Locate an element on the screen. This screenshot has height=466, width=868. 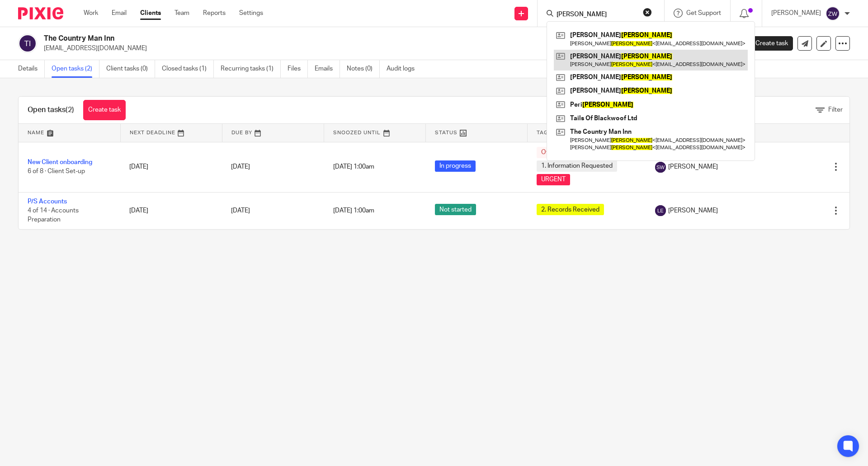
h1: Open tasks is located at coordinates (51, 110).